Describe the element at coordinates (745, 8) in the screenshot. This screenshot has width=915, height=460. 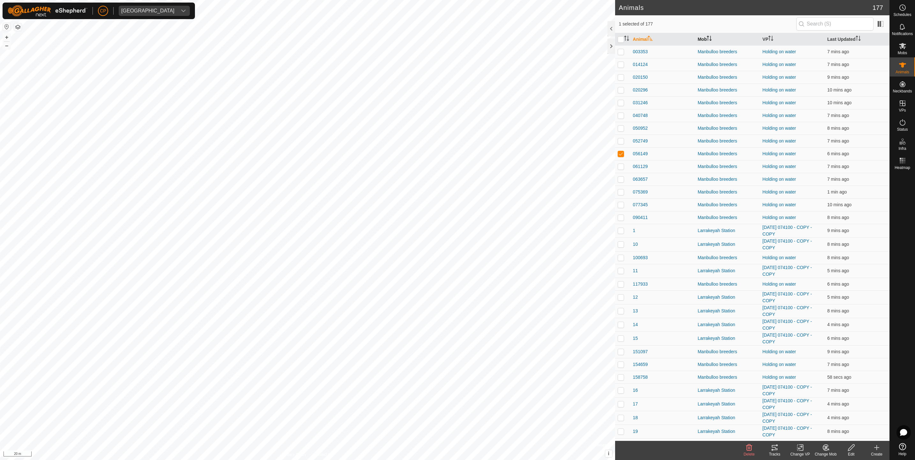
I see `h2: Animals` at that location.